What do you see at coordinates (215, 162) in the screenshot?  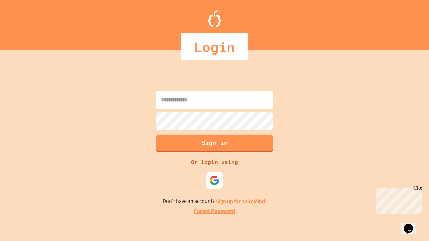 I see `div: Or login using` at bounding box center [215, 162].